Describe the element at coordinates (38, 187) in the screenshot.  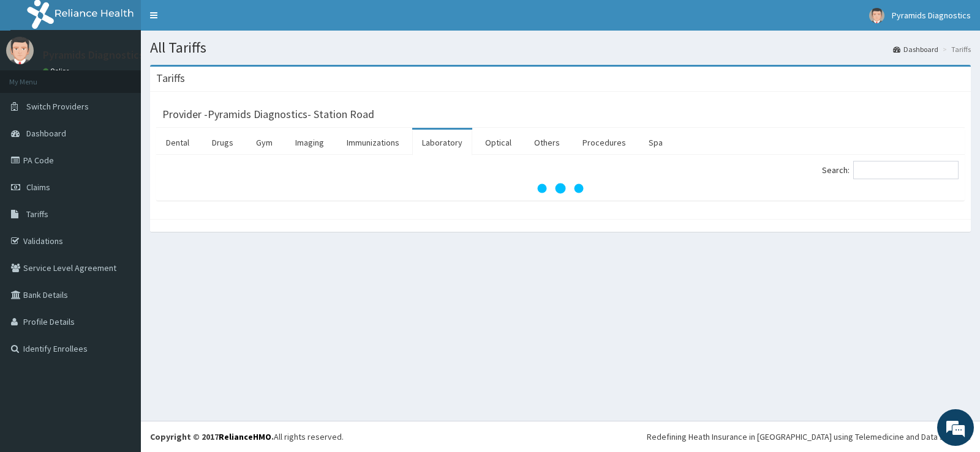
I see `span: Claims` at that location.